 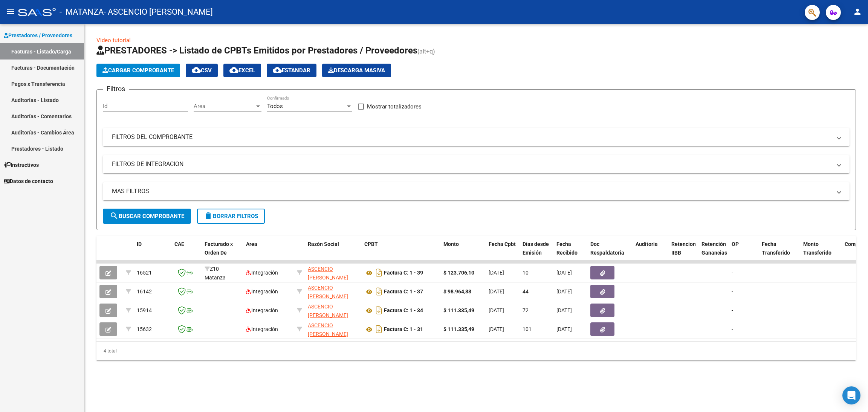 I want to click on span: (alt+q), so click(x=426, y=51).